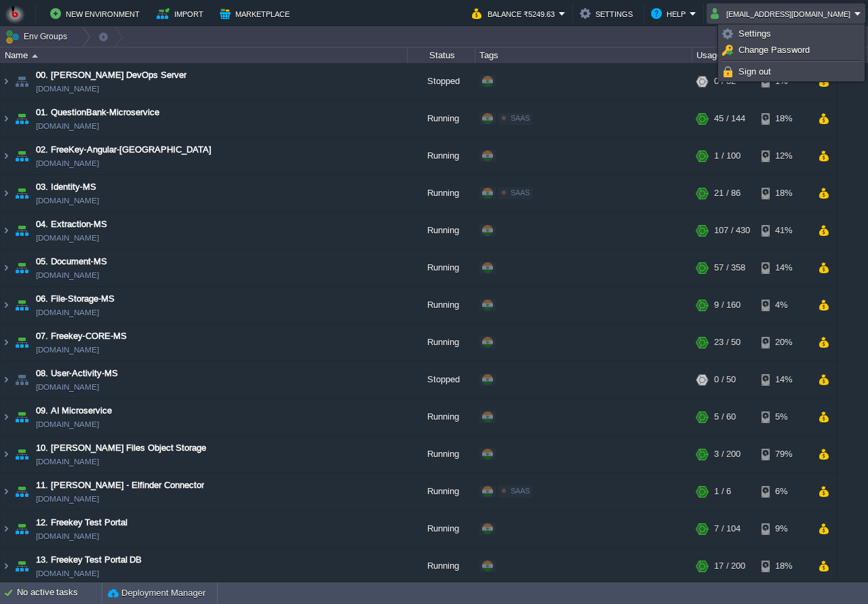  I want to click on div: 14%, so click(784, 268).